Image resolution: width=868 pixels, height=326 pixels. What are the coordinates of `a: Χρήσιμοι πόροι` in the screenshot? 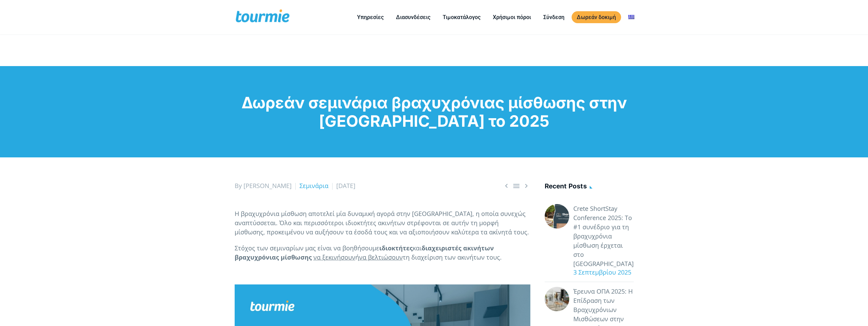 It's located at (512, 17).